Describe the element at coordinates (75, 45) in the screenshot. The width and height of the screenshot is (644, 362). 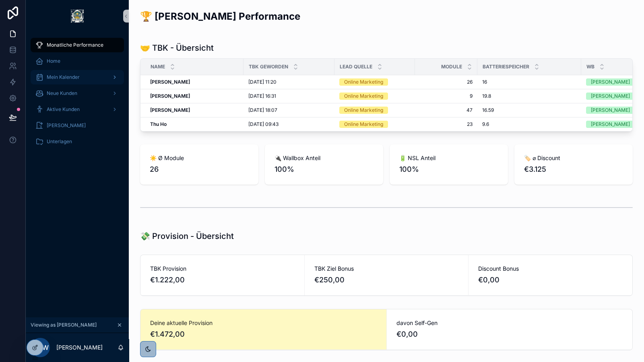
I see `span: Monatliche Performance` at that location.